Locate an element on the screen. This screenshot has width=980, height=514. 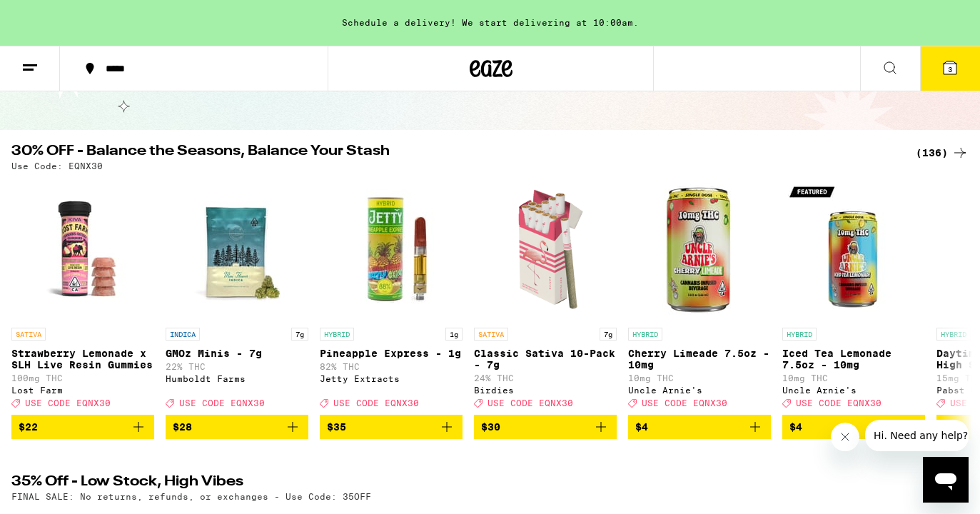
p: Strawberry Lemonade x SLH Live Resin Gummies is located at coordinates (83, 359).